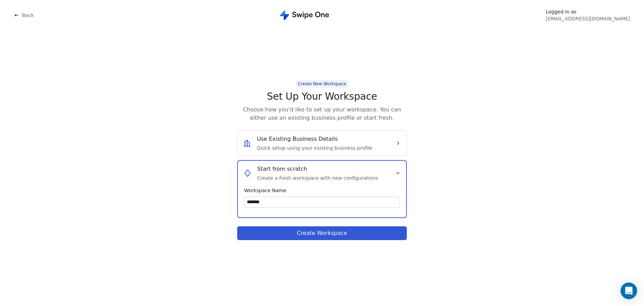 Image resolution: width=644 pixels, height=306 pixels. I want to click on span: Choose how you'd like to set up your workspace. You can either use an existing business profile o..., so click(322, 114).